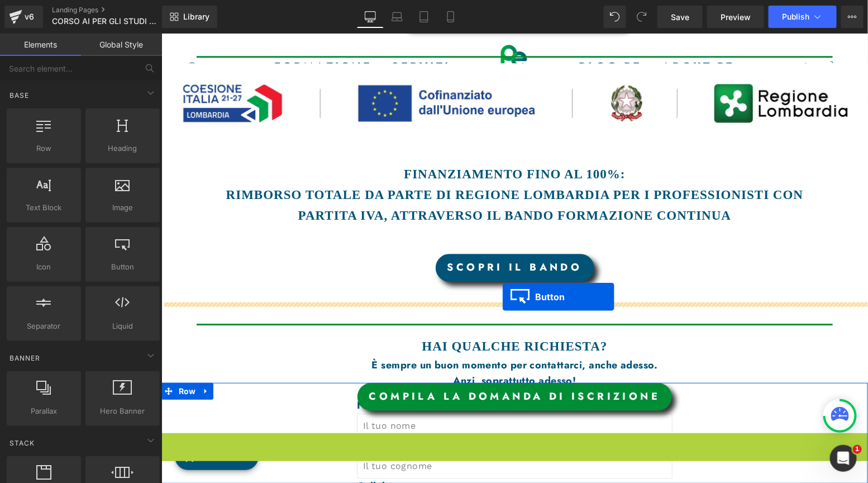 The height and width of the screenshot is (483, 868). Describe the element at coordinates (122, 208) in the screenshot. I see `span: Image` at that location.